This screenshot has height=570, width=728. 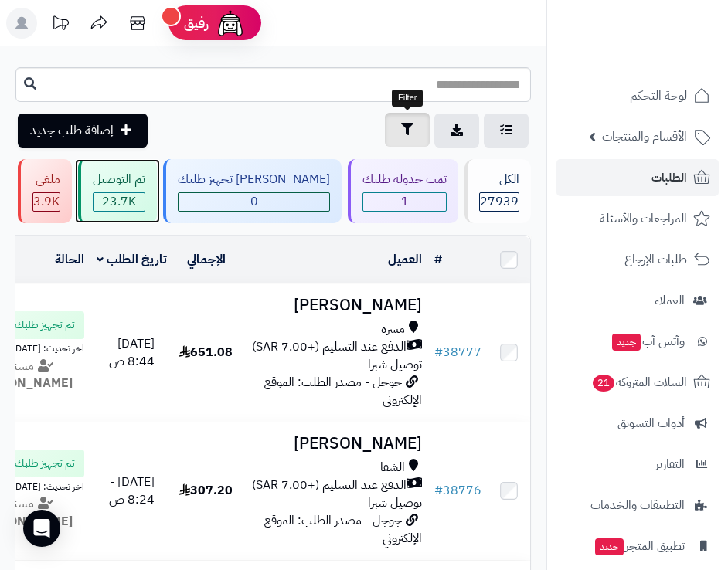 I want to click on div: 0, so click(x=254, y=202).